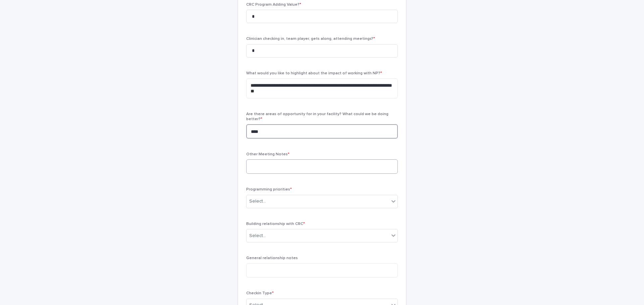 The image size is (644, 305). Describe the element at coordinates (311, 39) in the screenshot. I see `span: Clinician checking in, team player, gets along, attending meetings?` at that location.